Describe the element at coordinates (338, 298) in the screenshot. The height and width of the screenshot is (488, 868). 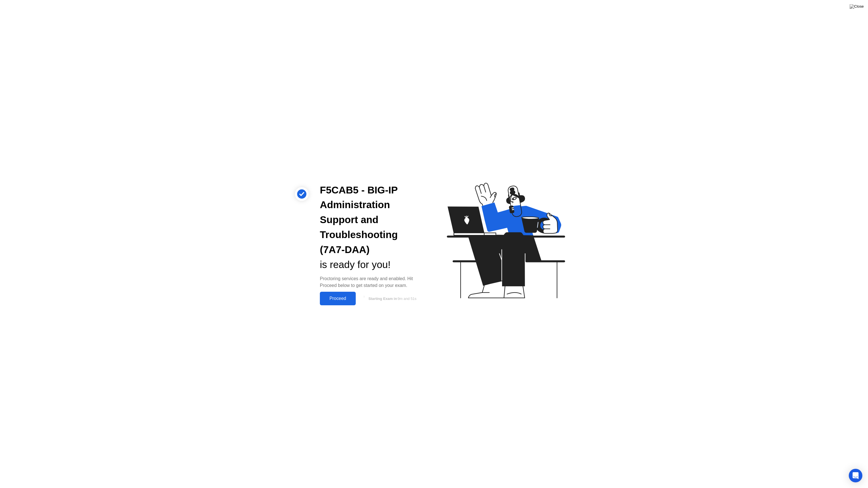
I see `div: Proceed` at that location.